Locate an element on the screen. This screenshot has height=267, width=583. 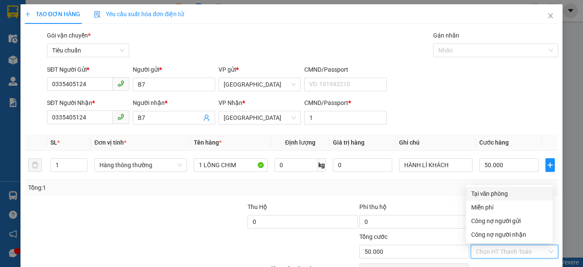
div: Người nhận is located at coordinates (174, 103).